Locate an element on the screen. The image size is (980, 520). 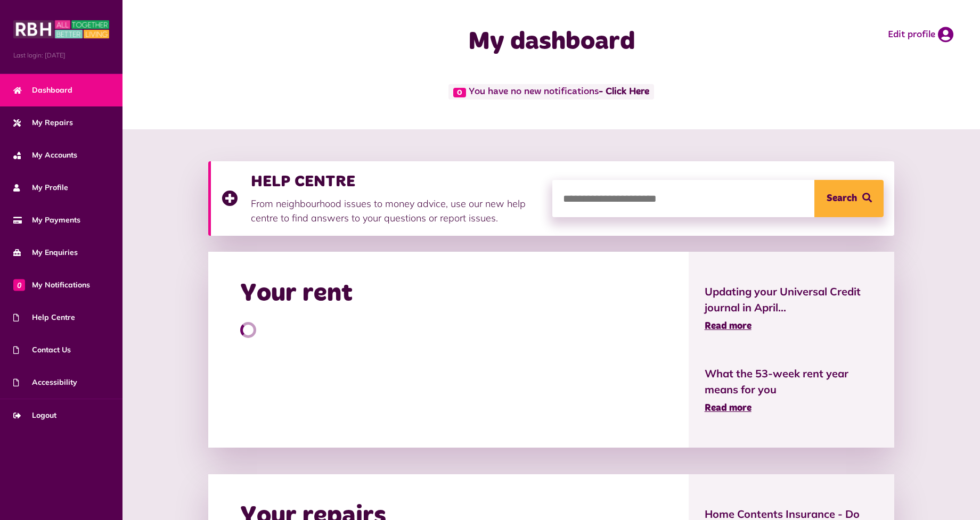
span: Dashboard is located at coordinates (43, 90).